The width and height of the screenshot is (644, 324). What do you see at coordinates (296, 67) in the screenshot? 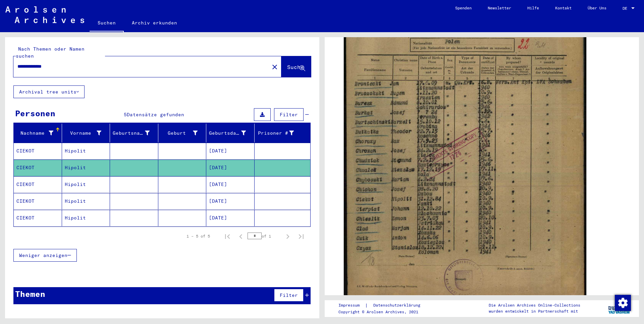
I see `button: Suche` at bounding box center [296, 67].